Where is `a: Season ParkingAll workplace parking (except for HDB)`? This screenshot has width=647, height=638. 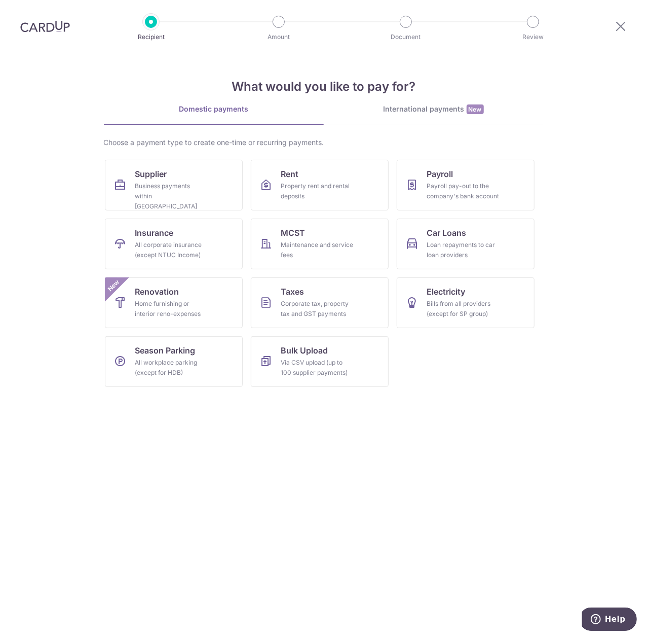 a: Season ParkingAll workplace parking (except for HDB) is located at coordinates (174, 362).